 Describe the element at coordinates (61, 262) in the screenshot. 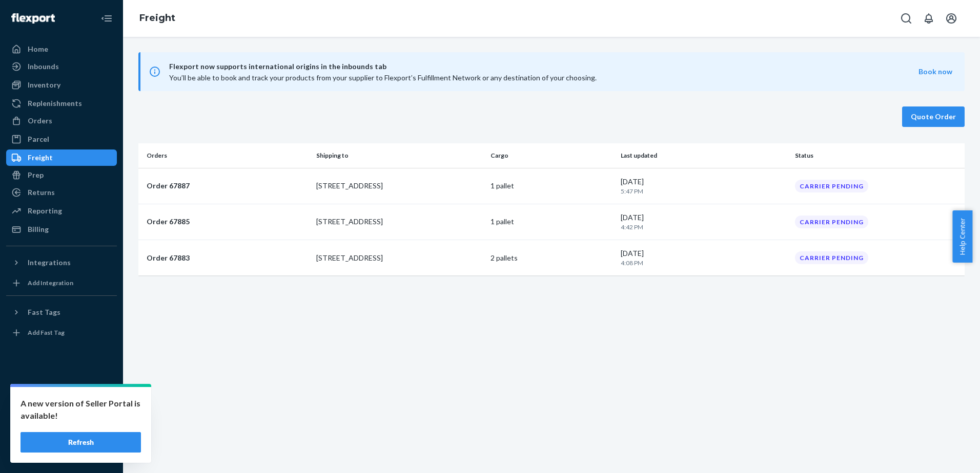

I see `button: Integrations` at that location.